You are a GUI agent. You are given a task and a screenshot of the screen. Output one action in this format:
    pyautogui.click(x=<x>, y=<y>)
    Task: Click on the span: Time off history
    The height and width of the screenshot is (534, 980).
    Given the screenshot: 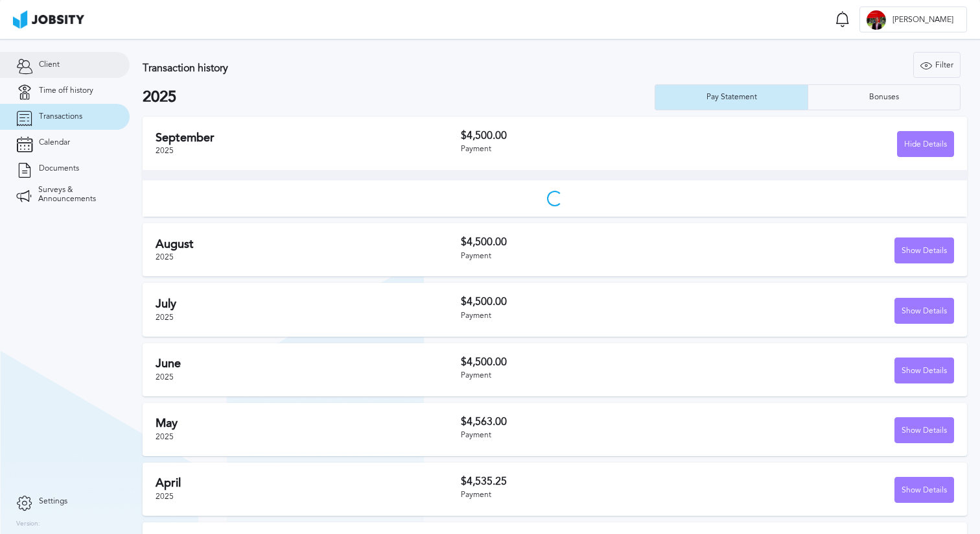 What is the action you would take?
    pyautogui.click(x=66, y=91)
    